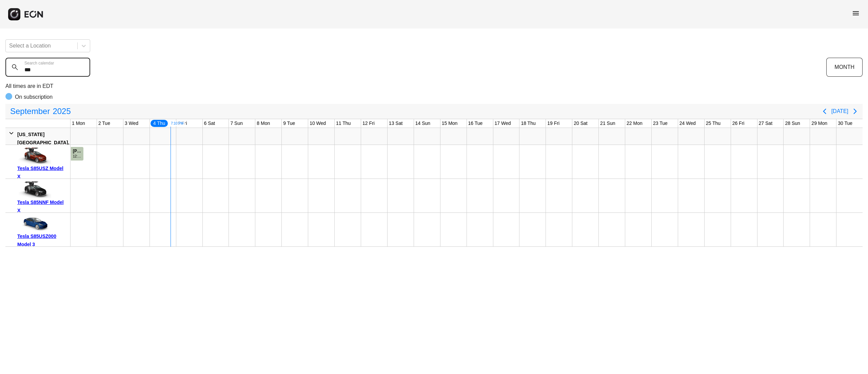 Image resolution: width=868 pixels, height=374 pixels. Describe the element at coordinates (503, 123) in the screenshot. I see `div: 17 Wed` at that location.